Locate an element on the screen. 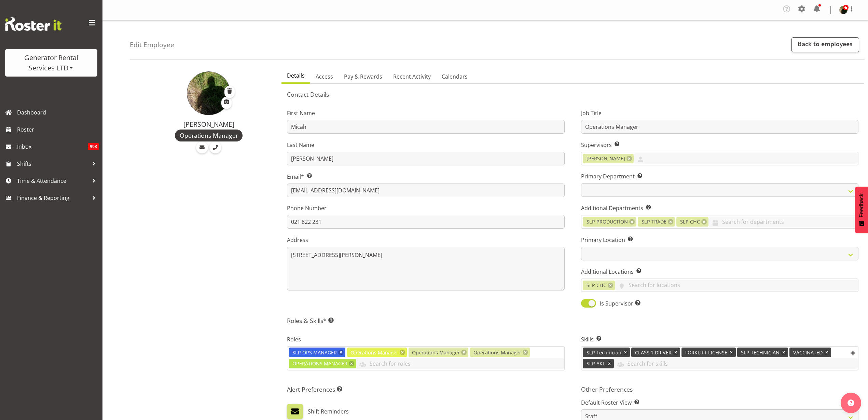 The image size is (868, 420). label: Supervisors is located at coordinates (719, 145).